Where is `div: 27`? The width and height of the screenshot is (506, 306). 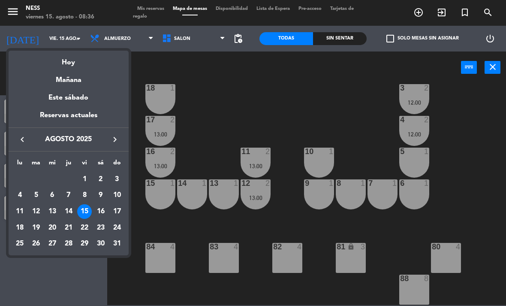 div: 27 is located at coordinates (52, 244).